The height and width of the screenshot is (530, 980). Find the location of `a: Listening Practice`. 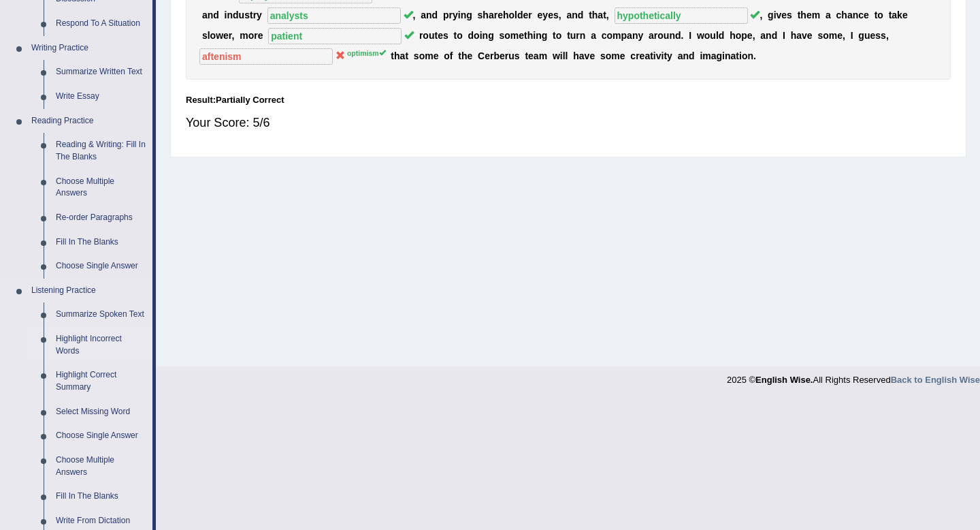

a: Listening Practice is located at coordinates (89, 291).